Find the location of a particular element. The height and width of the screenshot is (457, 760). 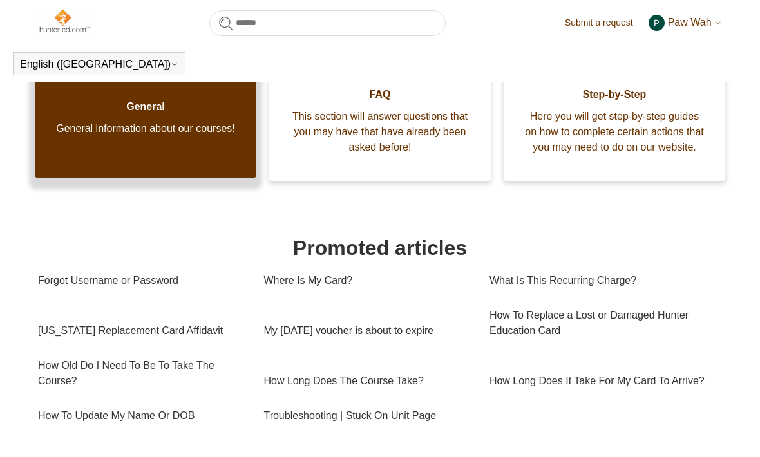

span: This section will answer questions that you may have that have already been asked before! is located at coordinates (380, 132).